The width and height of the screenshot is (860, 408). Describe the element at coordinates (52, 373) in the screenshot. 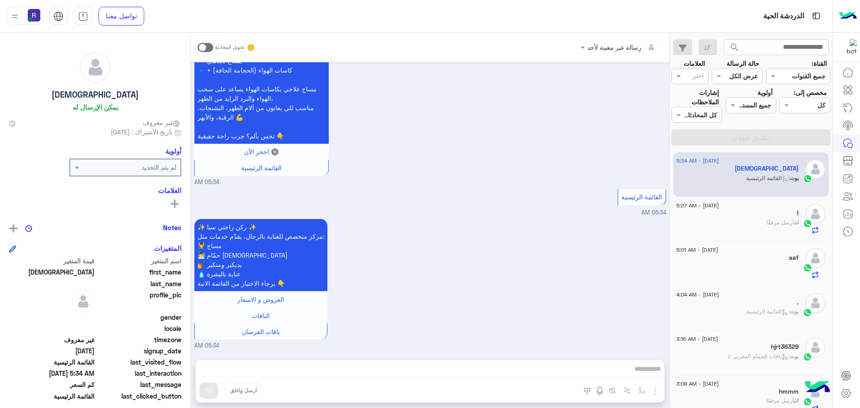

I see `span: 2025-09-09T02:34:30.89Z` at that location.